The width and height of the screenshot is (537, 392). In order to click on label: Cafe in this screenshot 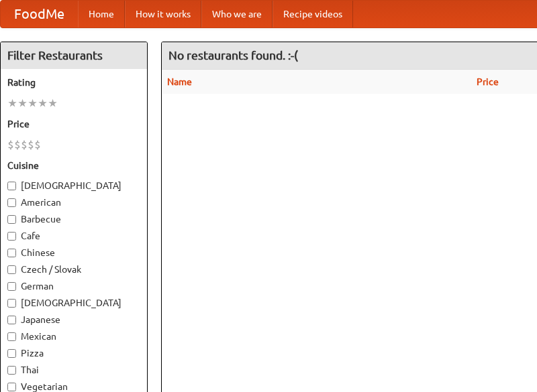, I will do `click(74, 236)`.